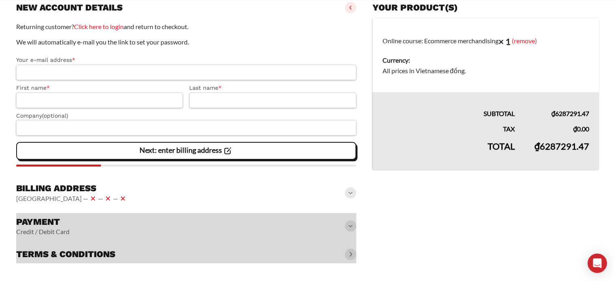  What do you see at coordinates (186, 151) in the screenshot?
I see `vaadin-button: Next: enter billing address` at bounding box center [186, 151].